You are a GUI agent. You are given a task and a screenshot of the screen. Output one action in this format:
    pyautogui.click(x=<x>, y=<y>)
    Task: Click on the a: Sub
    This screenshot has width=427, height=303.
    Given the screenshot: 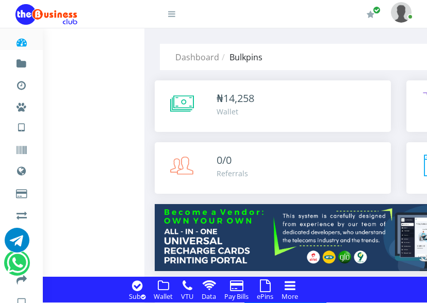 What is the action you would take?
    pyautogui.click(x=137, y=296)
    